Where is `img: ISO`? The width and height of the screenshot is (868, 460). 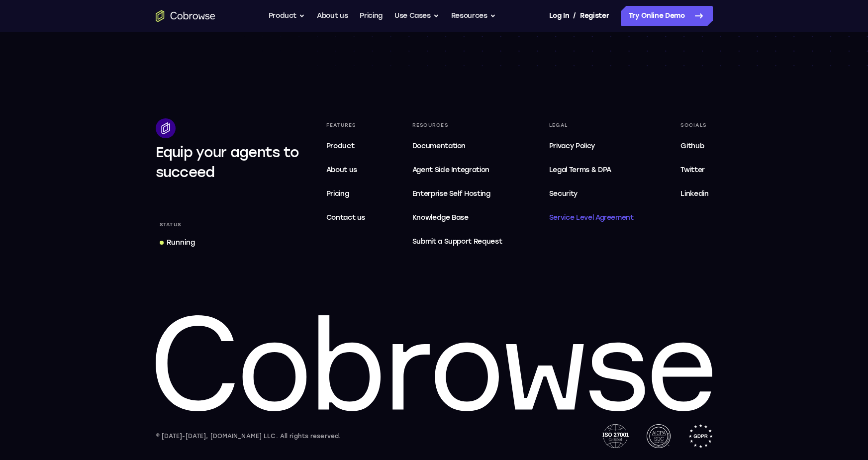 img: ISO is located at coordinates (615, 436).